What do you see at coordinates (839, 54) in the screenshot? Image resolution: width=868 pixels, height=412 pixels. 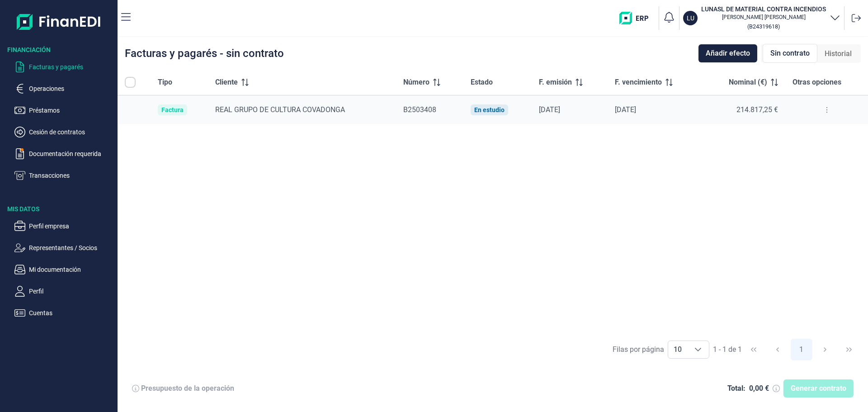 I see `span: Historial` at bounding box center [839, 54].